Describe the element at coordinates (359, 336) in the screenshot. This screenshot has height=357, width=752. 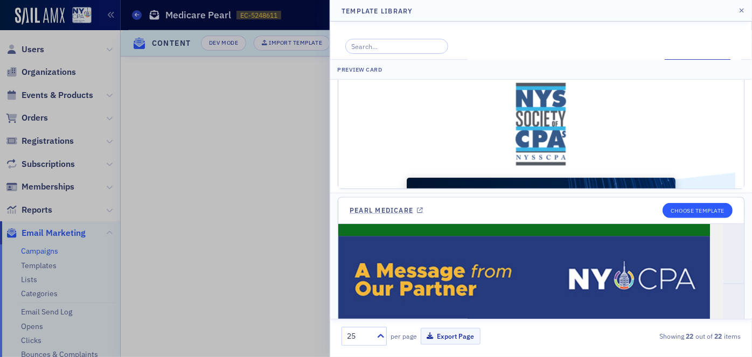
I see `div: 25` at that location.